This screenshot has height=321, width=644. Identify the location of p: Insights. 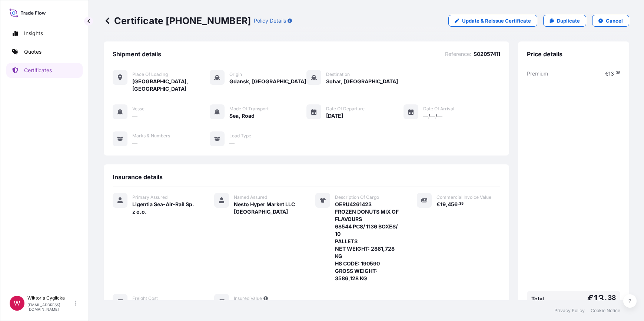
(33, 33).